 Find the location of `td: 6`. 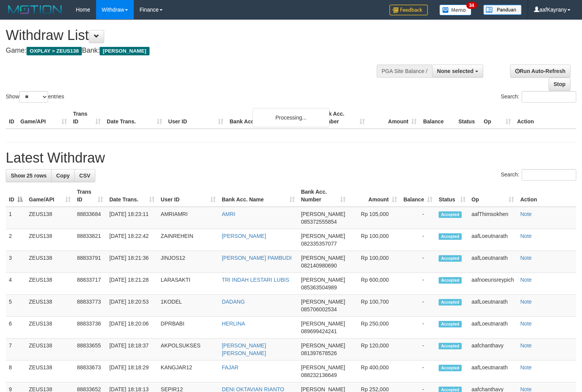

td: 6 is located at coordinates (16, 327).